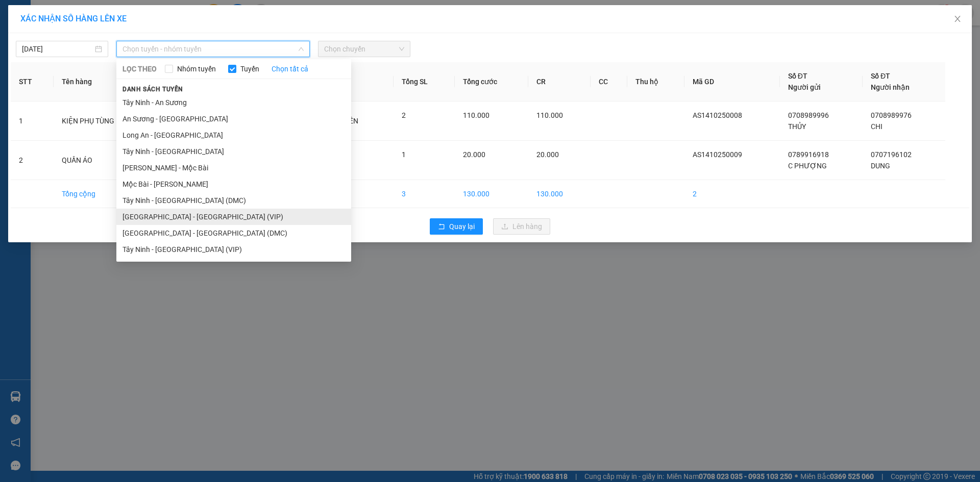  I want to click on span: Nhóm tuyến, so click(196, 69).